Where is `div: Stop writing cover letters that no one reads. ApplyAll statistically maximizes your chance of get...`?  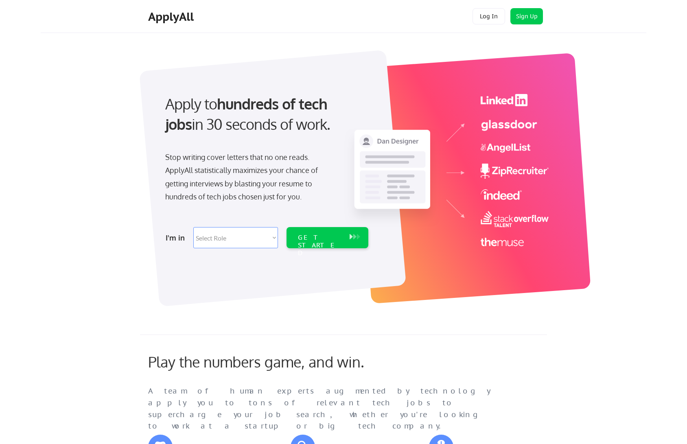 div: Stop writing cover letters that no one reads. ApplyAll statistically maximizes your chance of get... is located at coordinates (249, 177).